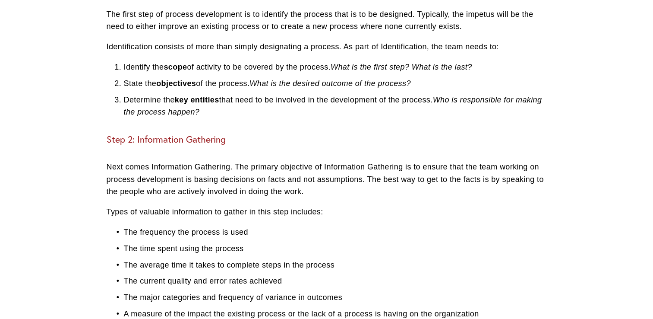 The height and width of the screenshot is (319, 653). Describe the element at coordinates (336, 248) in the screenshot. I see `p: The time spent using the process` at that location.